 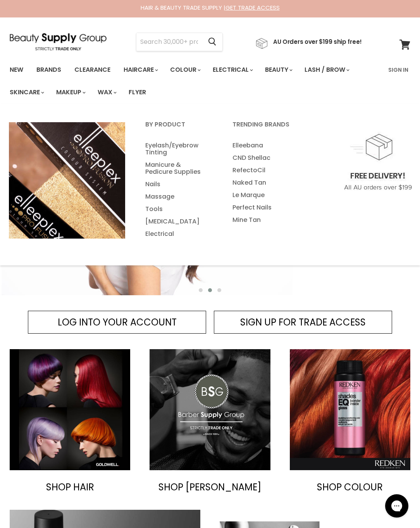 I want to click on a: Mine Tan, so click(x=265, y=220).